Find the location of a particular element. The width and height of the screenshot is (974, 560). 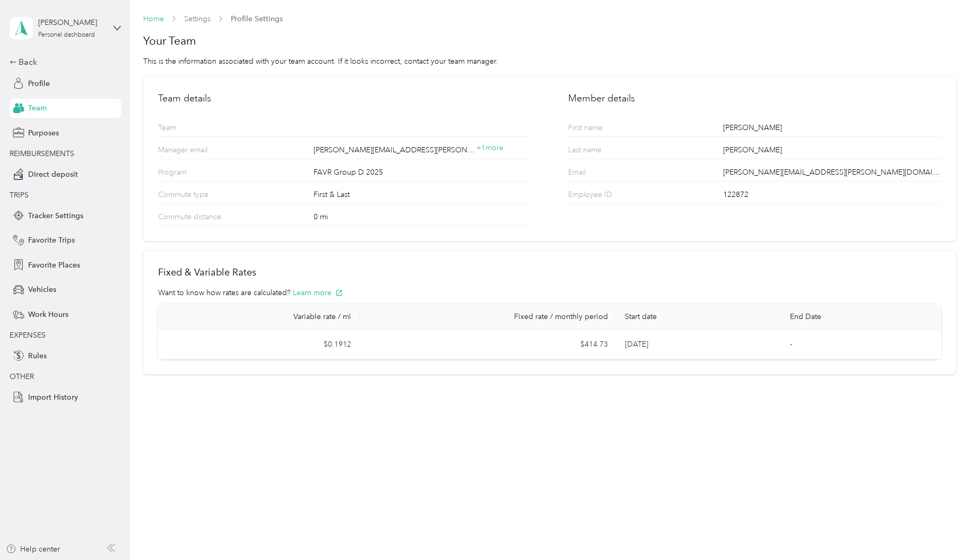

p: Team is located at coordinates (199, 128).